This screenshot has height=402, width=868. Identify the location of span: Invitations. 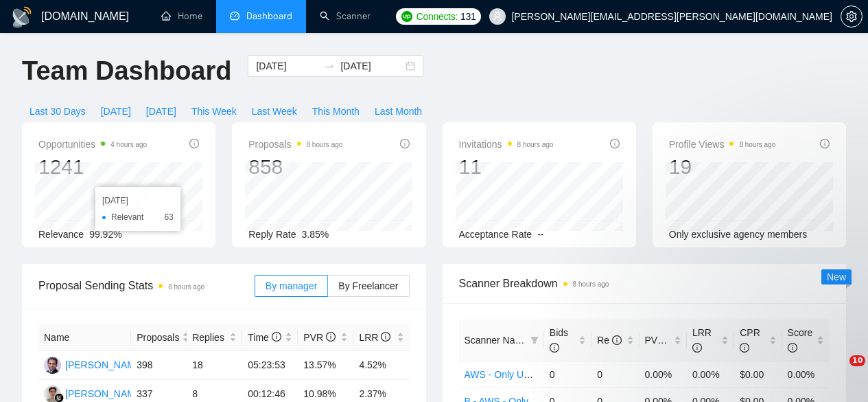
(506, 144).